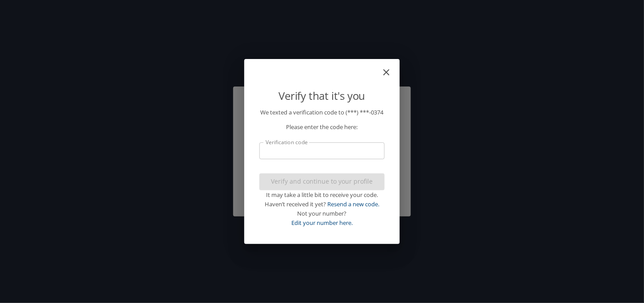 Image resolution: width=644 pixels, height=303 pixels. What do you see at coordinates (322, 223) in the screenshot?
I see `a: Edit your number here.` at bounding box center [322, 223].